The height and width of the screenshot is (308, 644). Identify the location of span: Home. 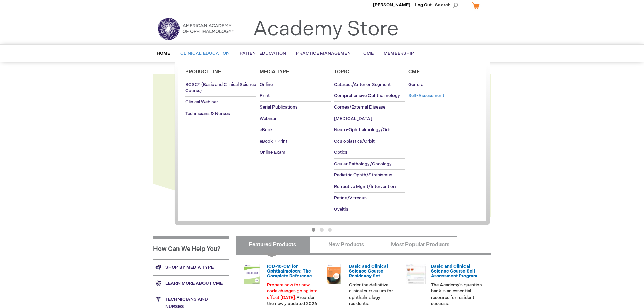
(163, 53).